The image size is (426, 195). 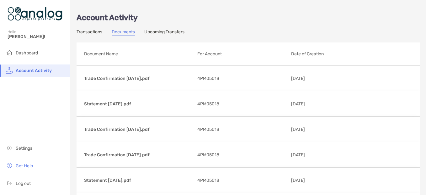 What do you see at coordinates (34, 70) in the screenshot?
I see `span: Account Activity` at bounding box center [34, 70].